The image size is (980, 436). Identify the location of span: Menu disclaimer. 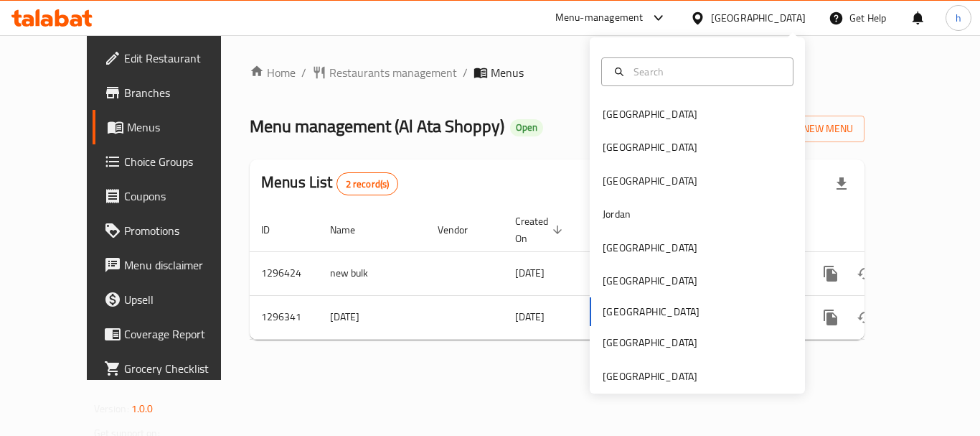
(181, 265).